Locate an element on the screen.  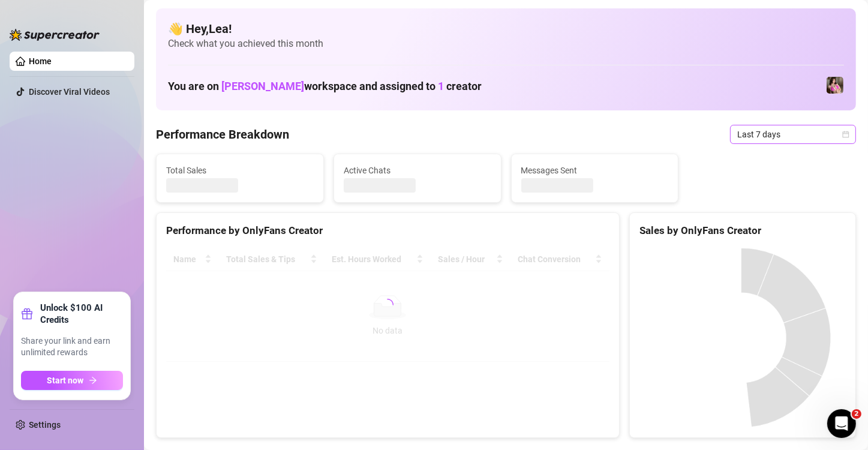
span: calendar is located at coordinates (846, 135).